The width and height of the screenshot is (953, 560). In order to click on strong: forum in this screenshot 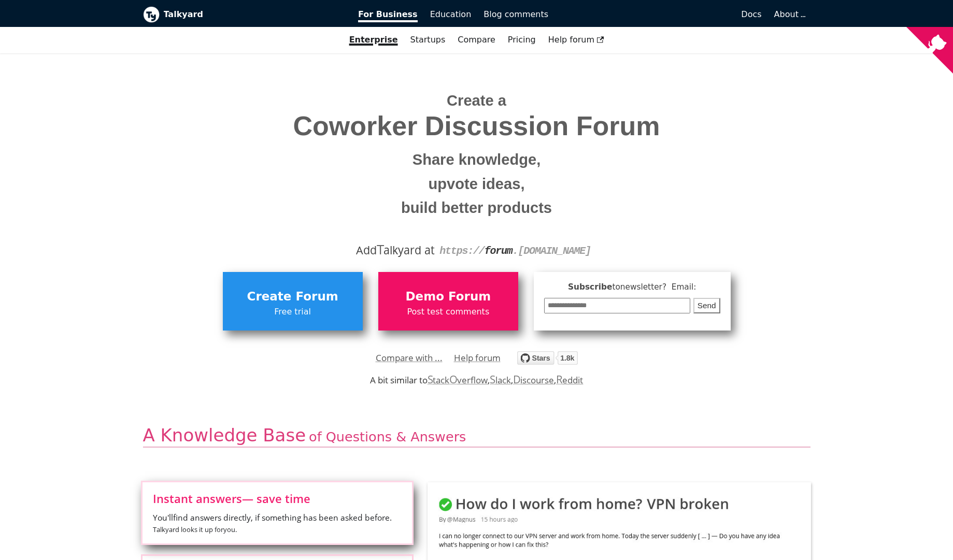, I will do `click(499, 251)`.